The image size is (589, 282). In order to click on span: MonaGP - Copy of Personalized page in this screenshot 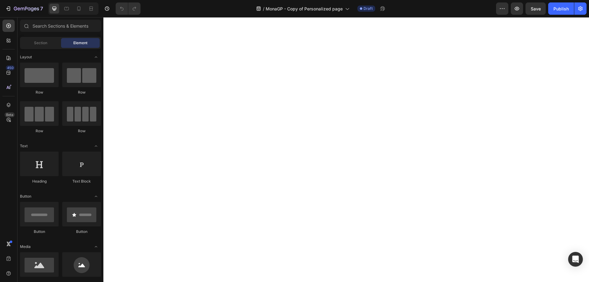, I will do `click(304, 9)`.